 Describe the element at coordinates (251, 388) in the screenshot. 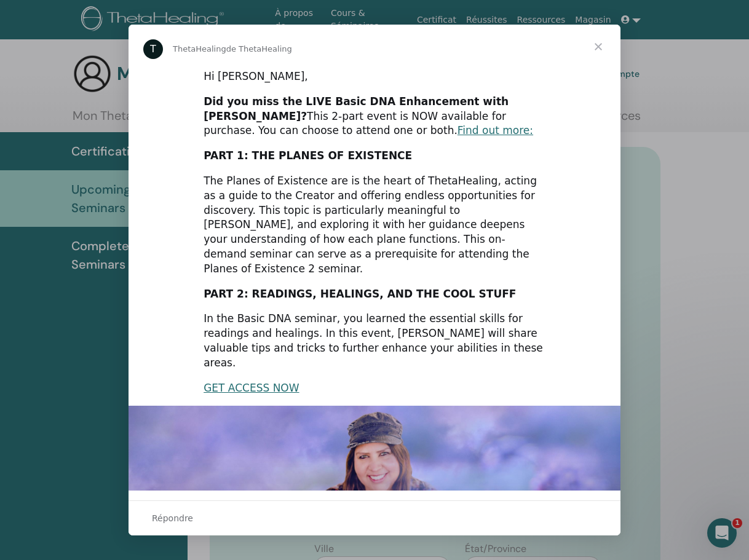

I see `a: GET ACCESS NOW` at that location.